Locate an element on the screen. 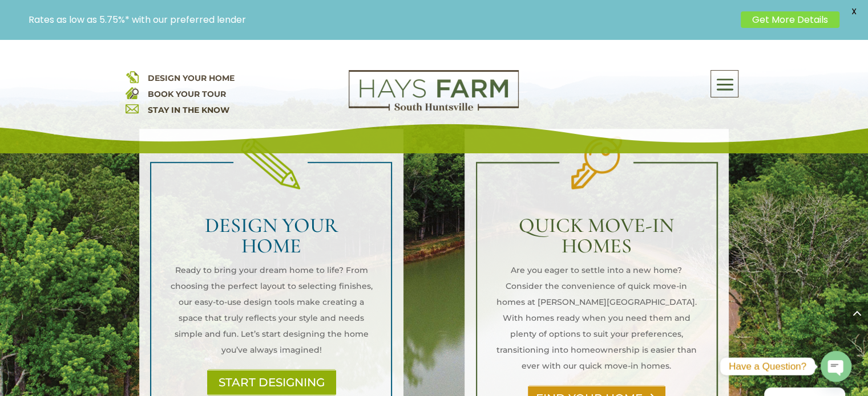  a: Get More Details is located at coordinates (790, 20).